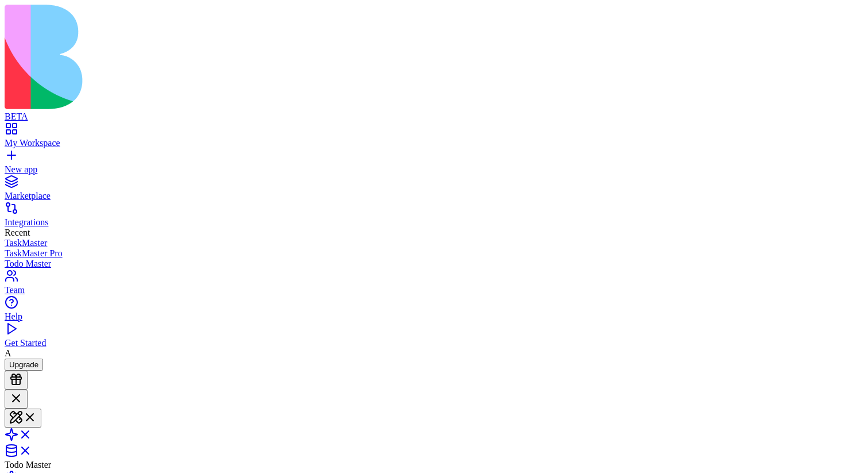 Image resolution: width=868 pixels, height=473 pixels. I want to click on button: Upgrade, so click(23, 364).